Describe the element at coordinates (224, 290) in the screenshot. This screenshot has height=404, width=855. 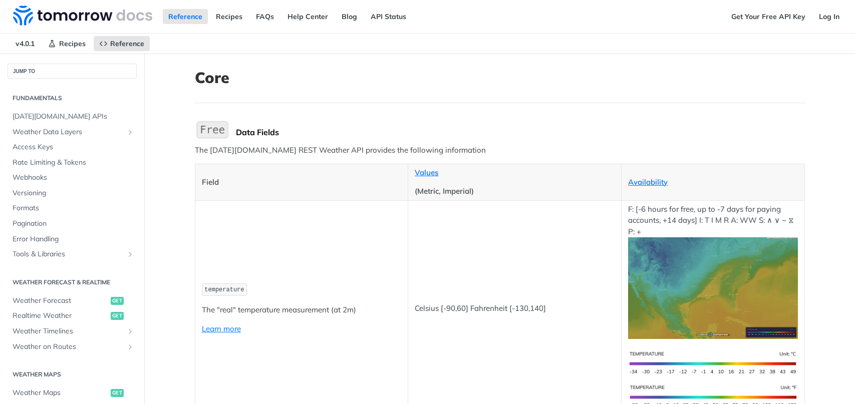
I see `code: temperature` at that location.